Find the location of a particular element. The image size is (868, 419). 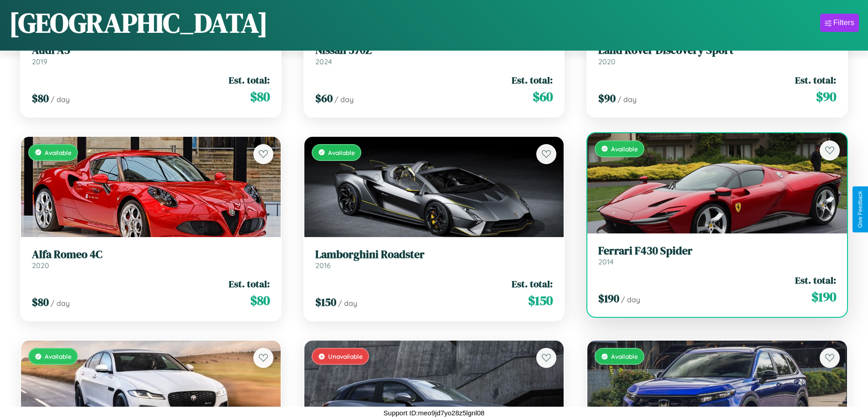

a: Audi A52019 is located at coordinates (151, 55).